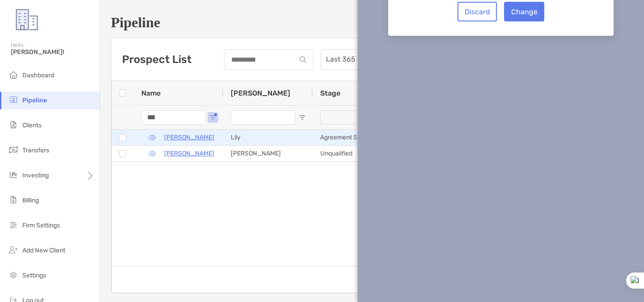 Image resolution: width=644 pixels, height=302 pixels. Describe the element at coordinates (13, 175) in the screenshot. I see `img: investing icon` at that location.